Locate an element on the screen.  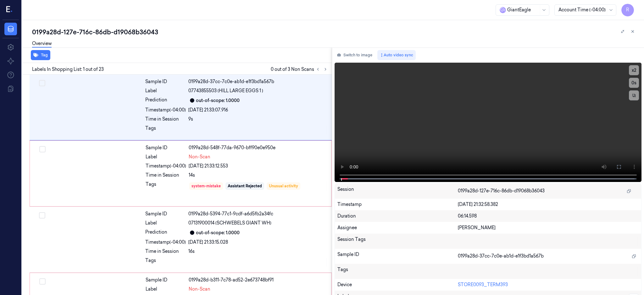
div: Timestamp is located at coordinates (398, 205).